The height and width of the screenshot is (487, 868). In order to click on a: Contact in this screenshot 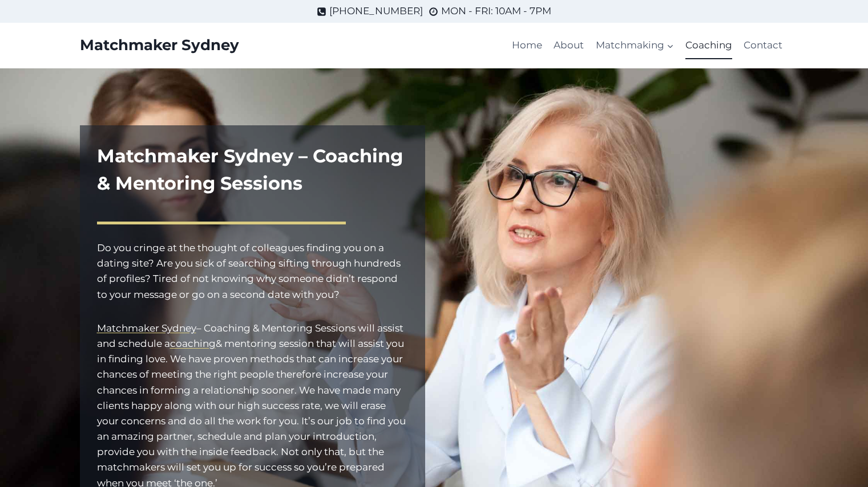, I will do `click(763, 46)`.